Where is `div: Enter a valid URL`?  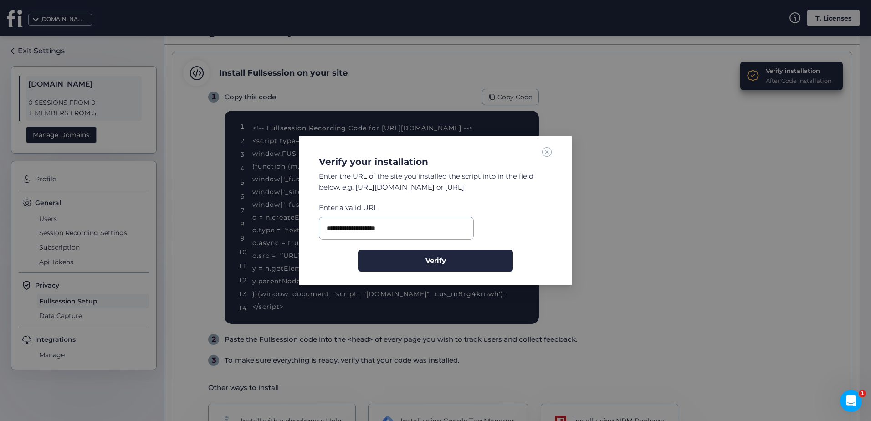 div: Enter a valid URL is located at coordinates (396, 208).